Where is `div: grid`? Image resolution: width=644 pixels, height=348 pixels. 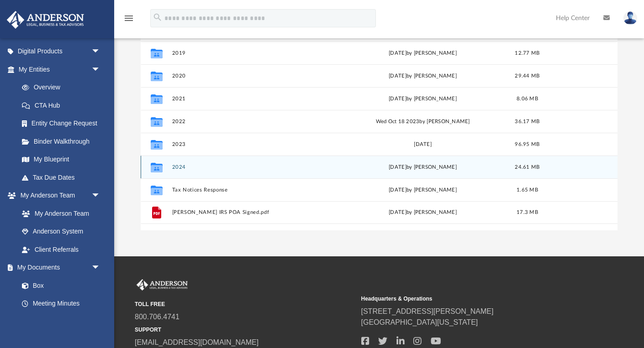
div: grid is located at coordinates (379, 136).